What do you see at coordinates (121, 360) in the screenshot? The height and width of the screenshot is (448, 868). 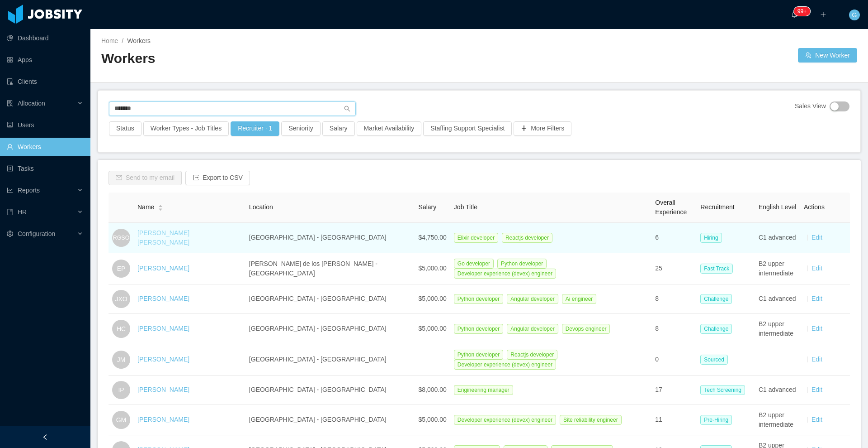 I see `span: JM` at bounding box center [121, 360].